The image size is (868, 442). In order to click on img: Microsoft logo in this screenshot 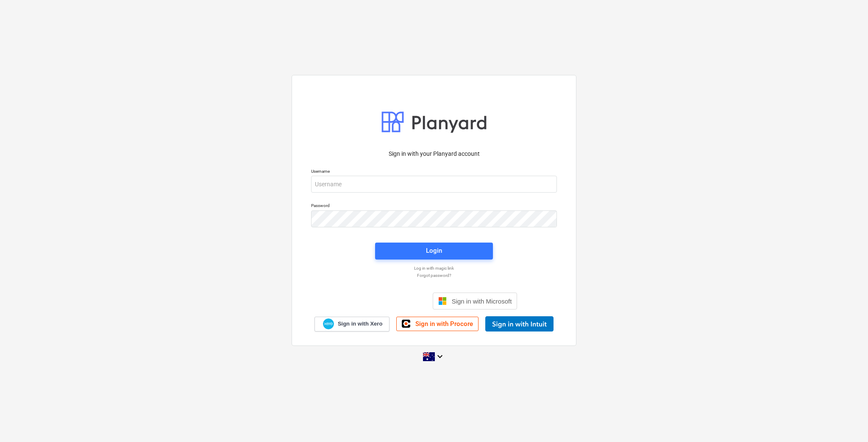, I will do `click(442, 301)`.